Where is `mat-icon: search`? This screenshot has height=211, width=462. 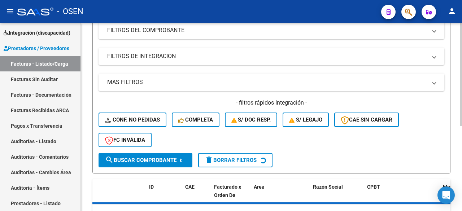 mat-icon: search is located at coordinates (109, 160).